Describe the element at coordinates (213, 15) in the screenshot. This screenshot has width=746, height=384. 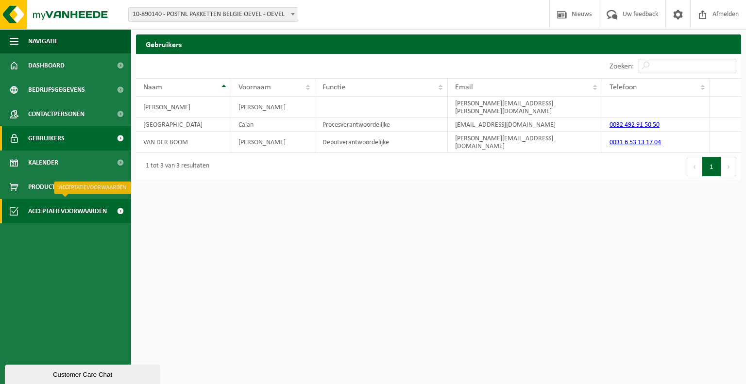
I see `span: 10-890140 - POSTNL PAKKETTEN BELGIE OEVEL - OEVEL` at that location.